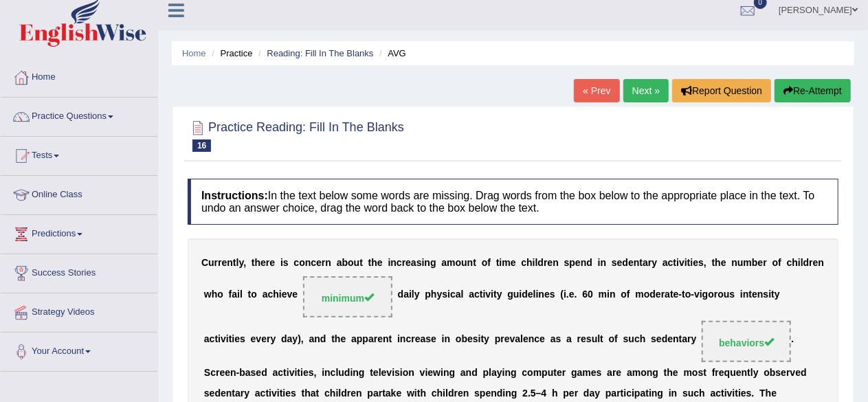 This screenshot has width=868, height=402. Describe the element at coordinates (79, 115) in the screenshot. I see `a: Practice Questions` at that location.